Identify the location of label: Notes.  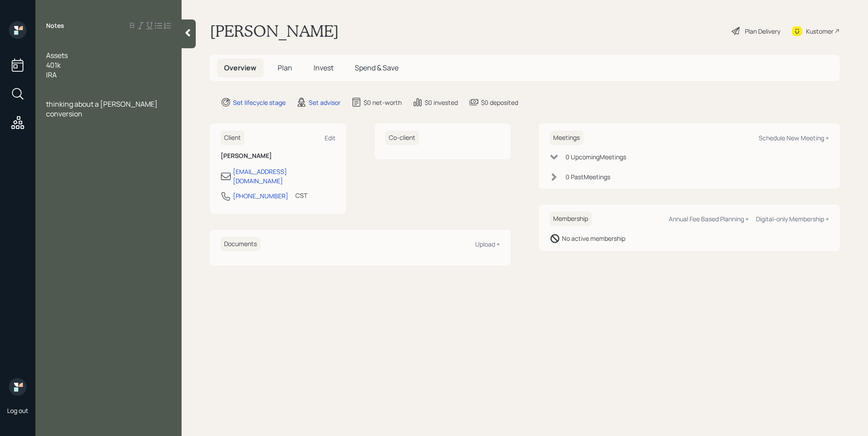
(55, 26).